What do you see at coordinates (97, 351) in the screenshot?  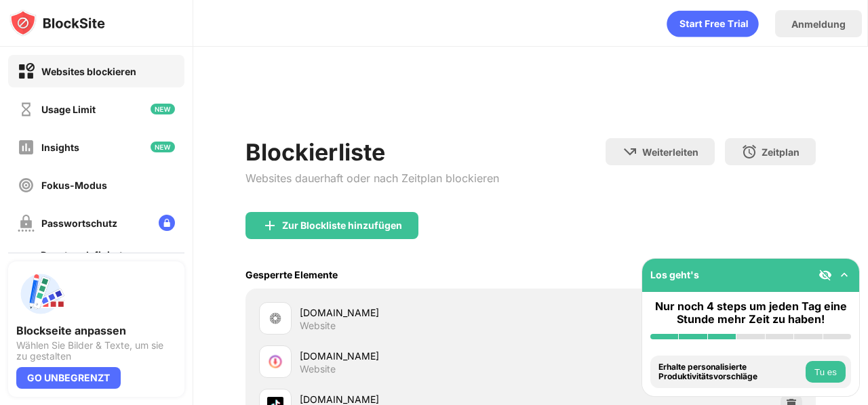 I see `div: Wählen Sie Bilder & Texte, um sie zu gestalten` at bounding box center [97, 351].